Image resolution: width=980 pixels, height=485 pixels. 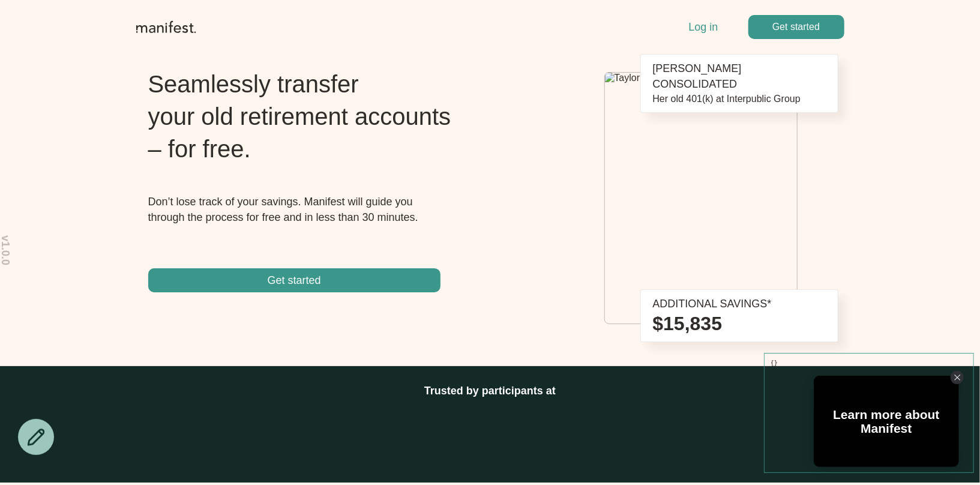 I want to click on p: Don’t lose track of your savings. Manifest will guide you through the process for free and in les..., so click(x=302, y=210).